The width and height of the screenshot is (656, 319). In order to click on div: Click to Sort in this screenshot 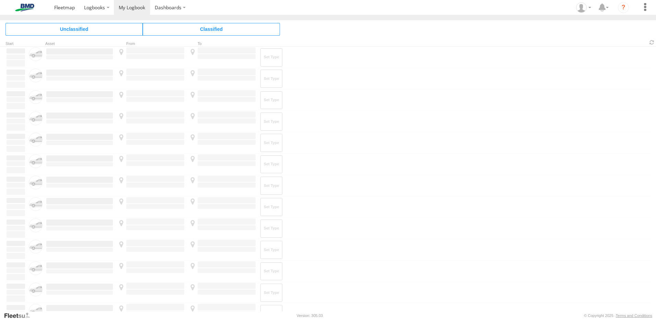, I will do `click(16, 44)`.